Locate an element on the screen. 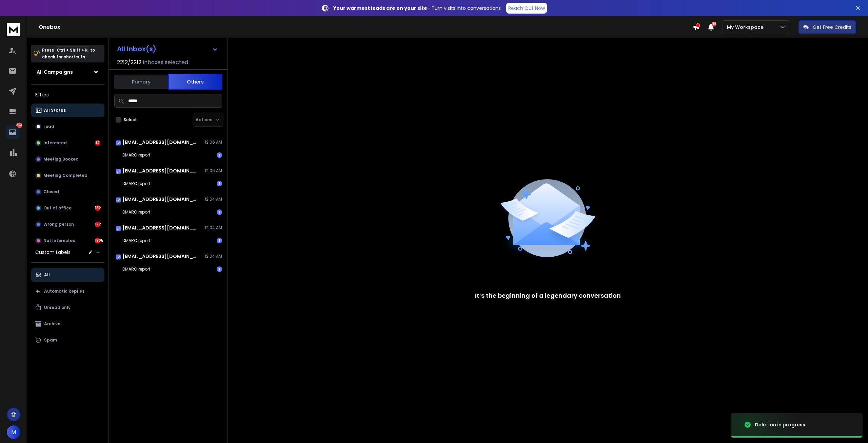 The width and height of the screenshot is (868, 443). button: All Status is located at coordinates (68, 111).